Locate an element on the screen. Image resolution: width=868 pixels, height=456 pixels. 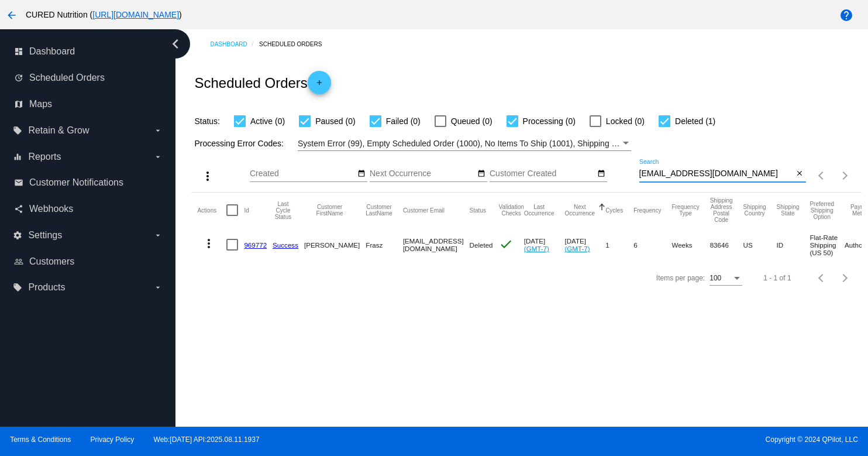
a: map Maps is located at coordinates (88, 104).